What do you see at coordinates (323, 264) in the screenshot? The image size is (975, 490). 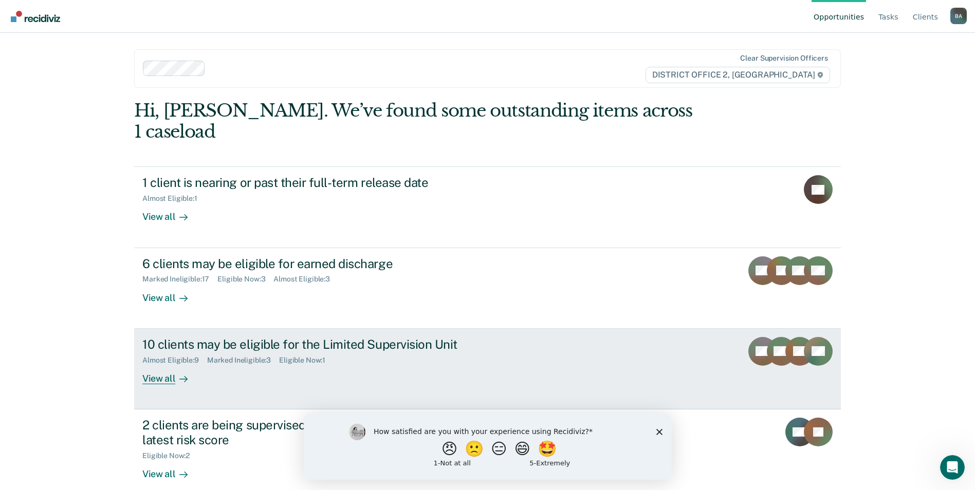 I see `div: 6 clients may be eligible for earned discharge` at bounding box center [323, 264].